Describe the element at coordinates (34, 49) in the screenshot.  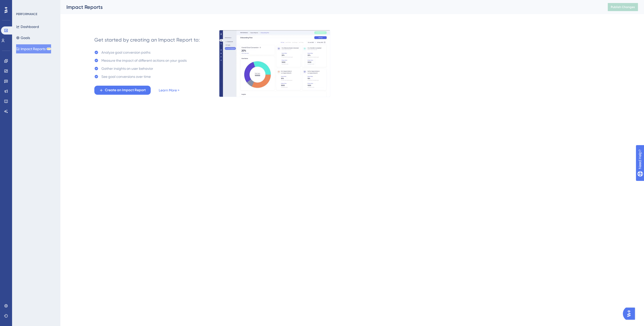
I see `button: Impact ReportsBETA` at that location.